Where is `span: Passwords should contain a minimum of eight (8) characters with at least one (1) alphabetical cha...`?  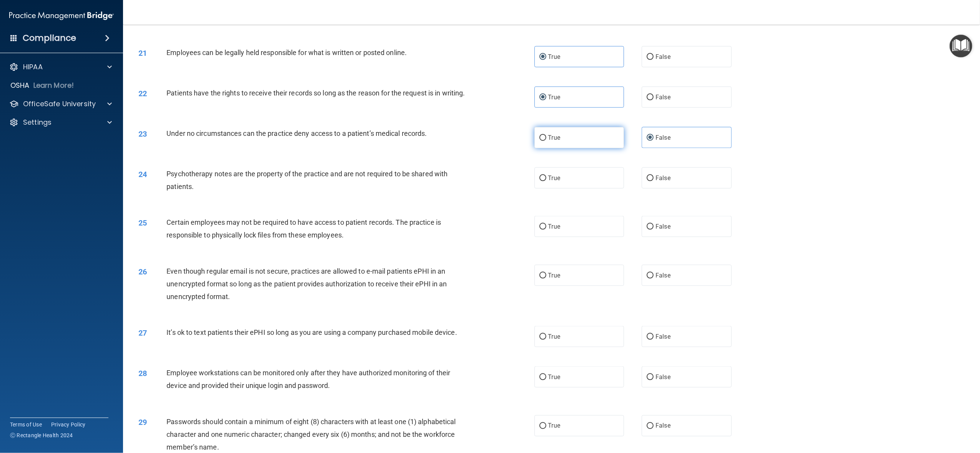
span: Passwords should contain a minimum of eight (8) characters with at least one (1) alphabetical cha... is located at coordinates (311, 434).